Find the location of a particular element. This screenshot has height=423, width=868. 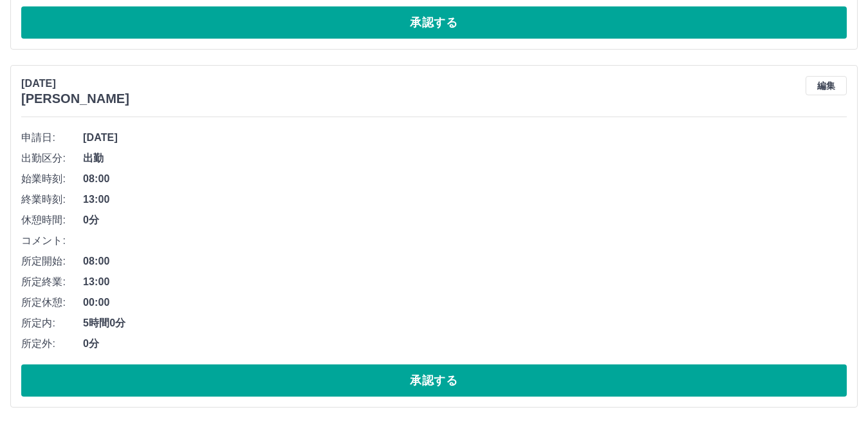

span: 休憩時間: is located at coordinates (52, 220).